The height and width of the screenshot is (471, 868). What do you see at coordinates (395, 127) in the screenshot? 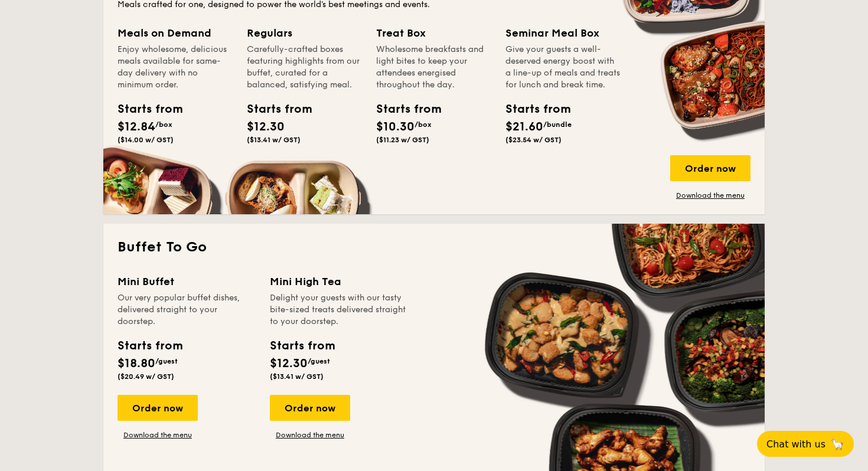
I see `span: $10.30` at bounding box center [395, 127].